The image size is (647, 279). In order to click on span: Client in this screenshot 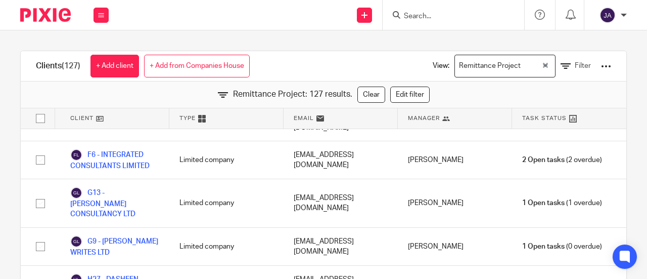, I will do `click(82, 118)`.